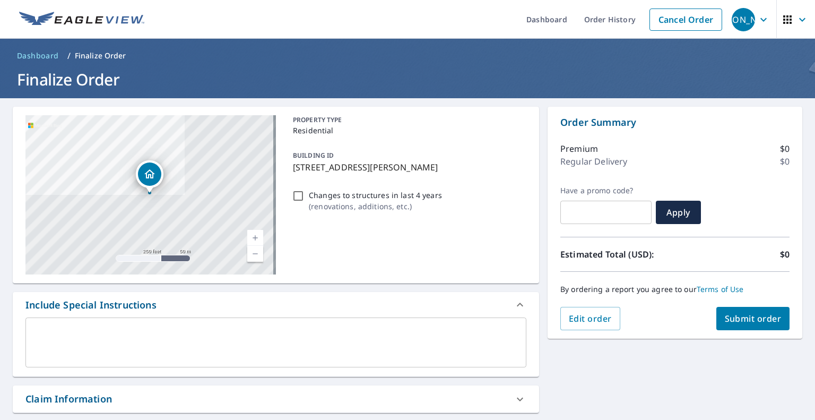 This screenshot has width=815, height=420. What do you see at coordinates (100, 56) in the screenshot?
I see `p: Finalize Order` at bounding box center [100, 56].